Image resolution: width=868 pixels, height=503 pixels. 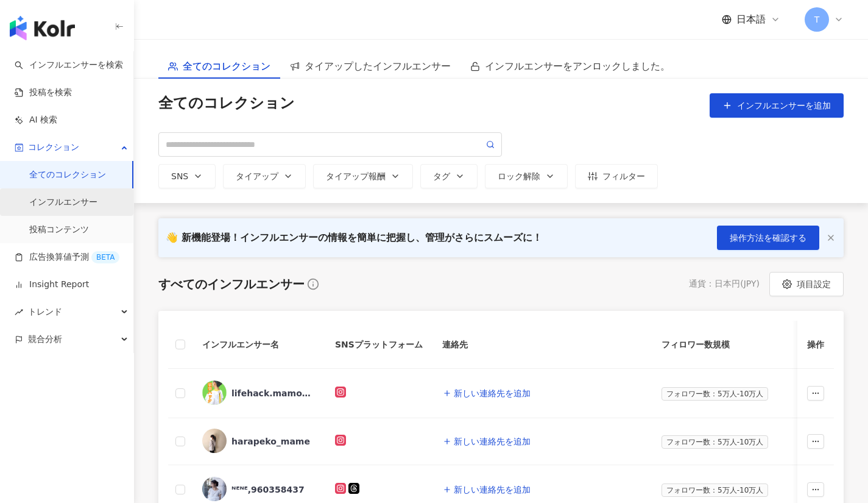 What do you see at coordinates (527, 176) in the screenshot?
I see `div: ロック解除` at bounding box center [527, 176].